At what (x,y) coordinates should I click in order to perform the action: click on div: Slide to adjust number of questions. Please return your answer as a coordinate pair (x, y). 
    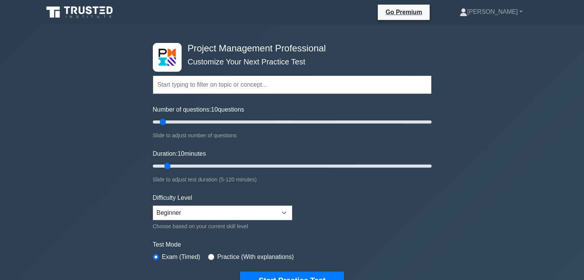
    Looking at the image, I should click on (292, 136).